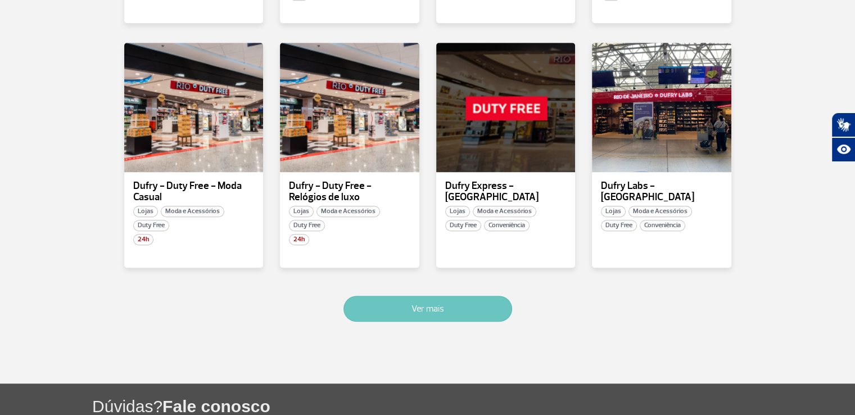 The width and height of the screenshot is (855, 415). What do you see at coordinates (843, 149) in the screenshot?
I see `button: Abrir recursos assistivos.` at bounding box center [843, 149].